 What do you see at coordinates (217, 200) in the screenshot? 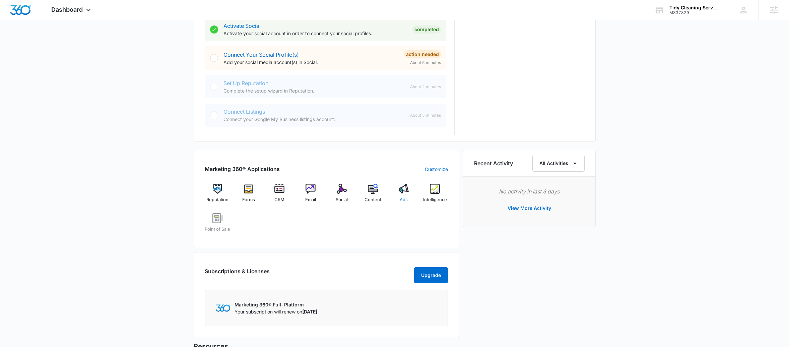
I see `span: Reputation` at bounding box center [217, 200].